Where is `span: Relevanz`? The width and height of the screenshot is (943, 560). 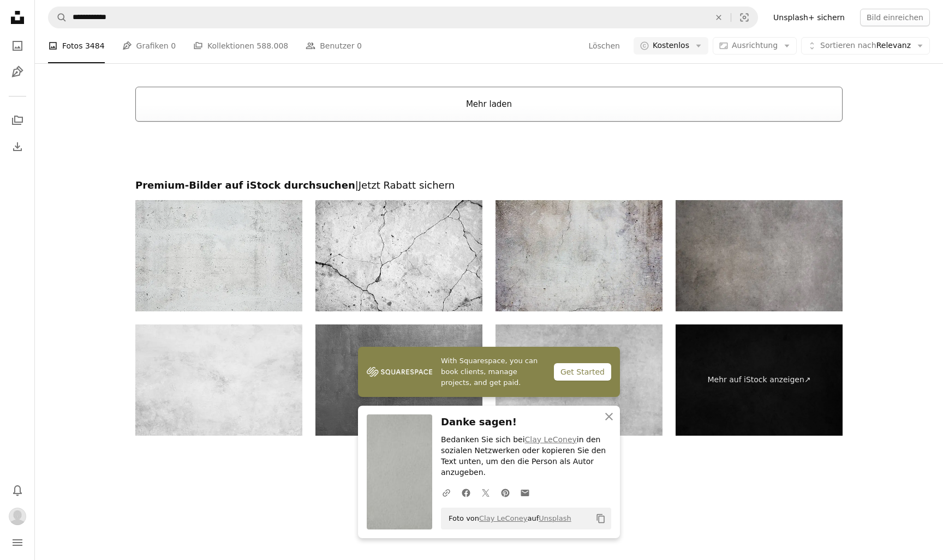
span: Relevanz is located at coordinates (865, 46).